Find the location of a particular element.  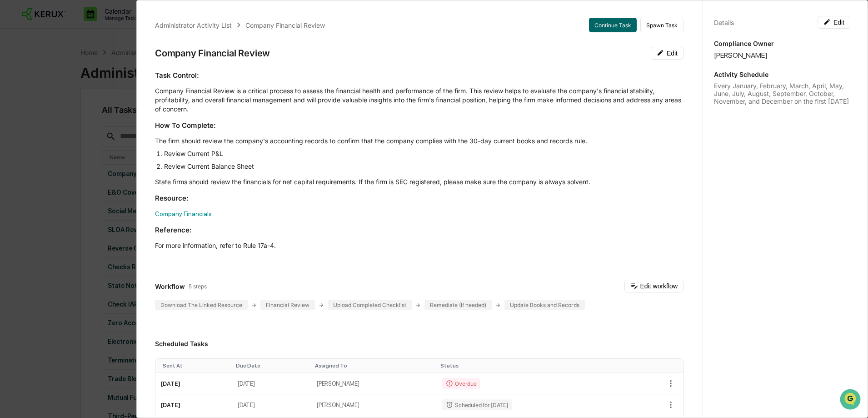

span: Workflow is located at coordinates (170, 286).